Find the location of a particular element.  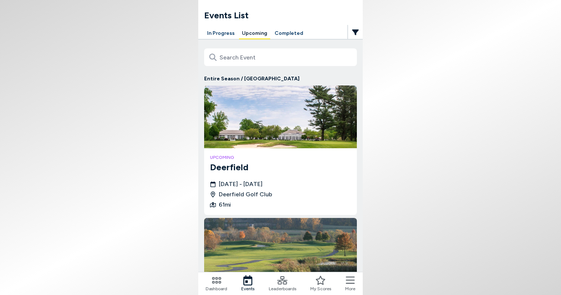

input: Search Event is located at coordinates (281, 57).